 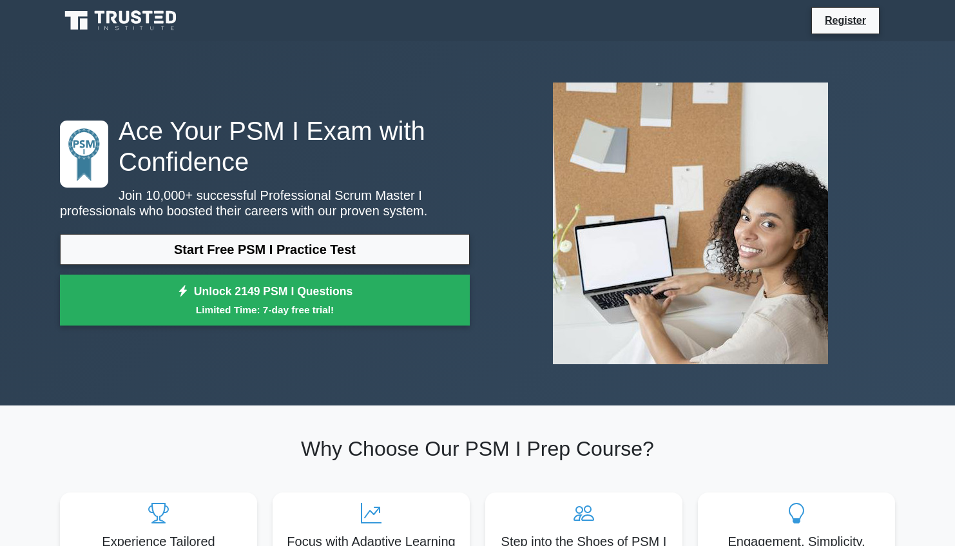 I want to click on h1: Ace Your PSM I Exam with Confidence, so click(x=265, y=146).